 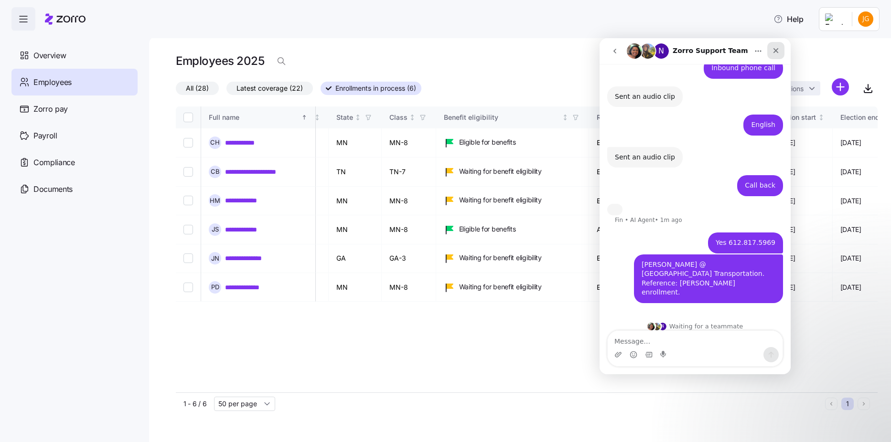 I want to click on span: Eligible for benefits, so click(x=487, y=229).